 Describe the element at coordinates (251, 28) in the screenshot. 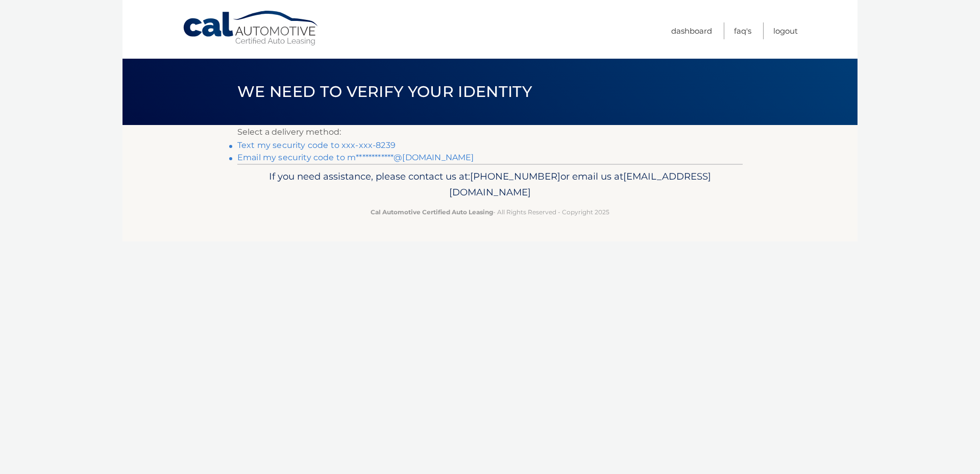

I see `a: Cal Automotive` at that location.